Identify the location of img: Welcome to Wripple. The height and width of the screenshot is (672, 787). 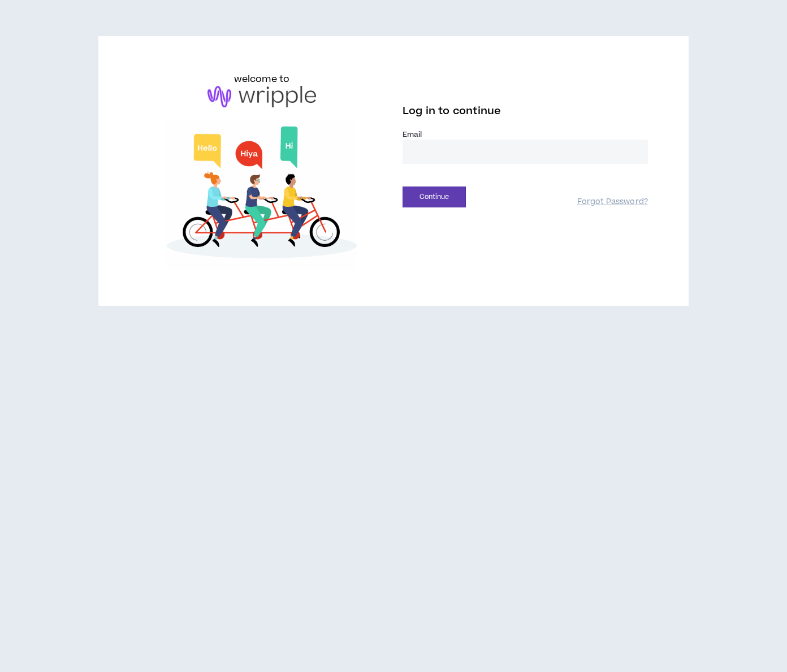
(262, 194).